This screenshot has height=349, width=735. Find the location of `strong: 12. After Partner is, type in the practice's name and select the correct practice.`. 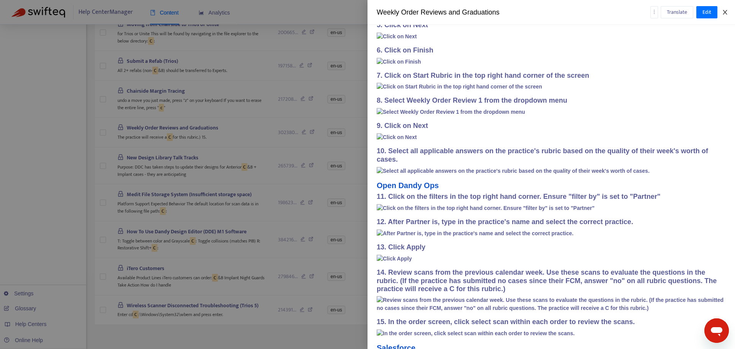

strong: 12. After Partner is, type in the practice's name and select the correct practice. is located at coordinates (505, 222).